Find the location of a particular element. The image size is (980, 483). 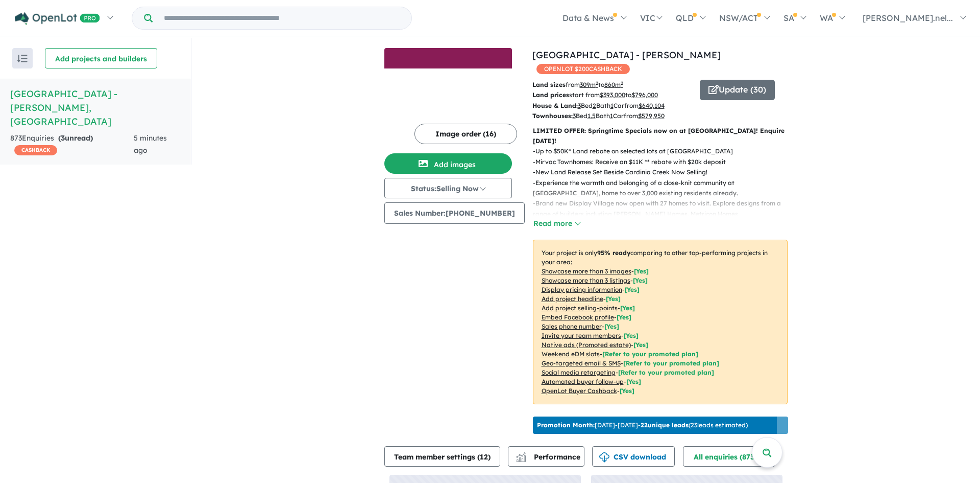

b: House & Land: is located at coordinates (555, 106).